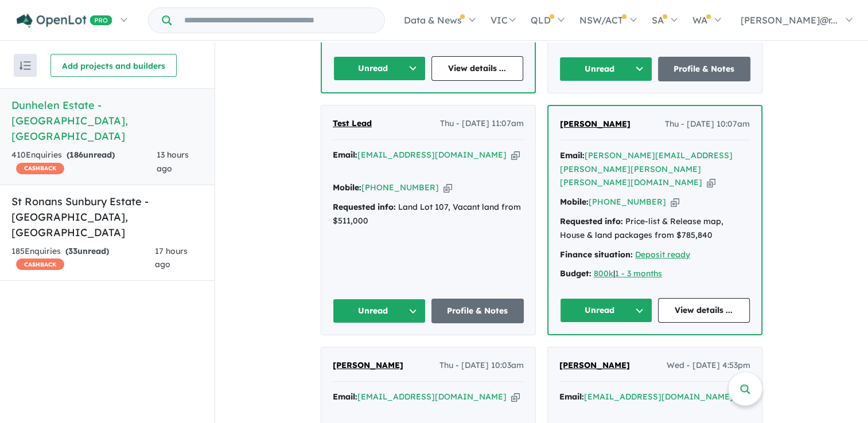 Image resolution: width=868 pixels, height=423 pixels. What do you see at coordinates (171, 258) in the screenshot?
I see `span: 17 hours ago` at bounding box center [171, 258].